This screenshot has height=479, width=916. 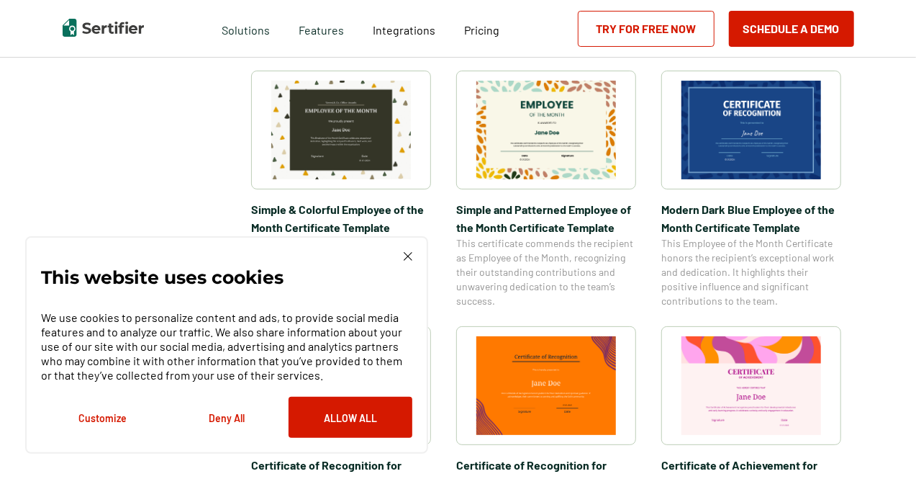 I want to click on p: We use cookies to personalize content and ads, to provide social media features and to analyze ou..., so click(x=227, y=346).